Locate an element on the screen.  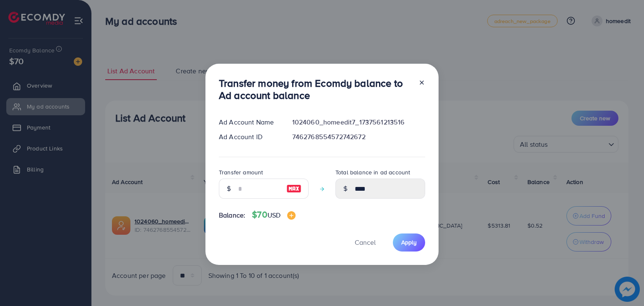
button: Cancel is located at coordinates (365, 242).